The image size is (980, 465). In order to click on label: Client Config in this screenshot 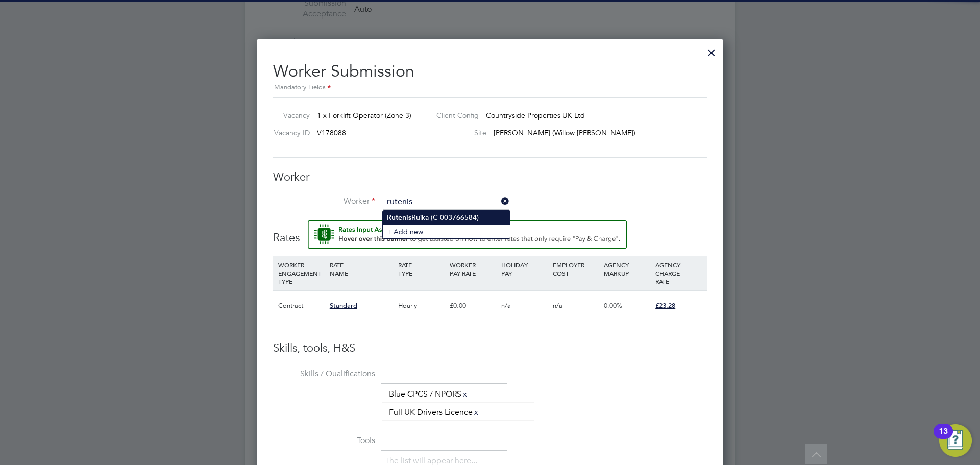, I will do `click(453, 115)`.